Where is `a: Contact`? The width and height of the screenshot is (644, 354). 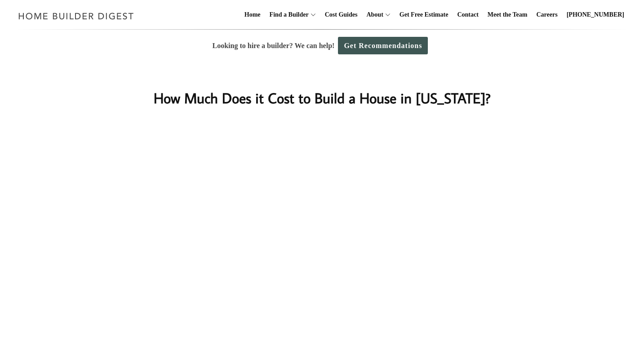 a: Contact is located at coordinates (467, 15).